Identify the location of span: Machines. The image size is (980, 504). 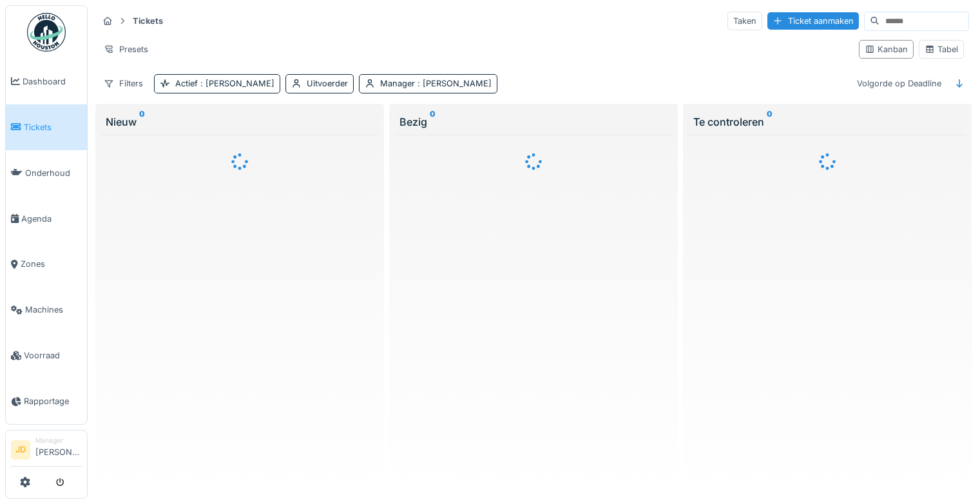
(53, 309).